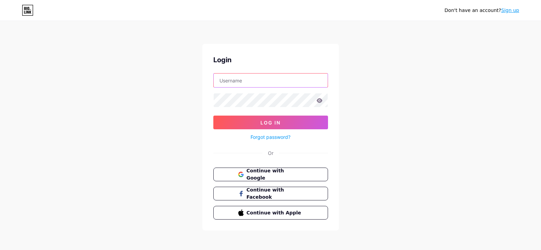 The height and width of the screenshot is (250, 541). I want to click on a: Forgot password?, so click(270, 137).